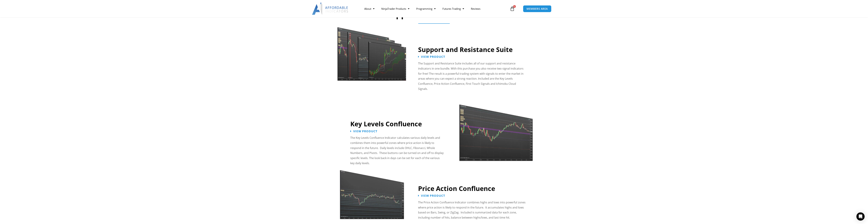 Image resolution: width=868 pixels, height=224 pixels. What do you see at coordinates (330, 8) in the screenshot?
I see `img: LogoAI | Affordable Indicators – NinjaTrader` at bounding box center [330, 8].